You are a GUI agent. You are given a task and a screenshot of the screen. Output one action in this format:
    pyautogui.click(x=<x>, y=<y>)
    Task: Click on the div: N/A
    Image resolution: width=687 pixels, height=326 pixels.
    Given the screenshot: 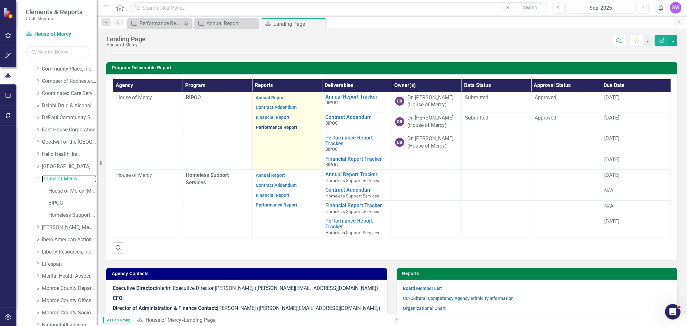 What is the action you would take?
    pyautogui.click(x=636, y=191)
    